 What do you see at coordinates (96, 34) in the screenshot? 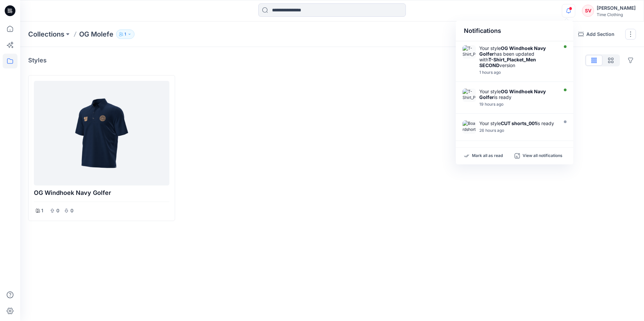
I see `p: OG Molefe` at bounding box center [96, 34].